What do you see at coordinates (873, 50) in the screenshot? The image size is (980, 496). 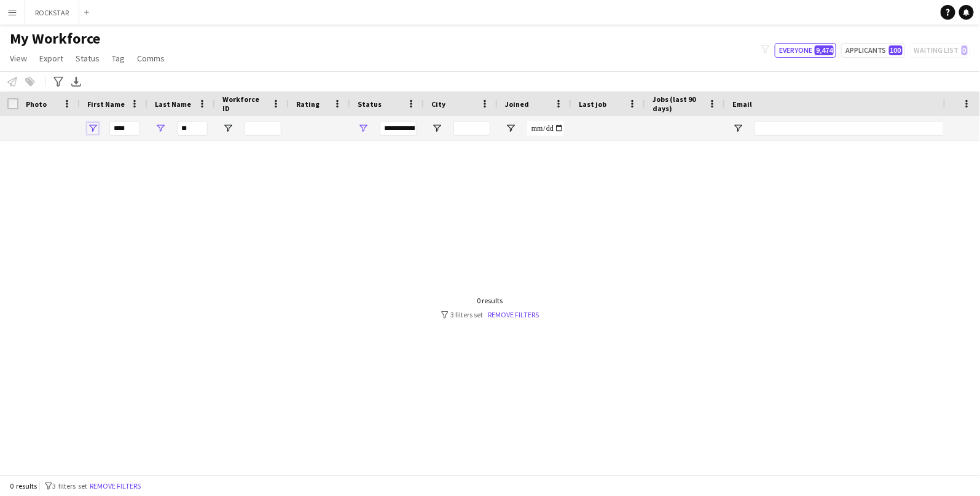 I see `button: Applicants100` at bounding box center [873, 50].